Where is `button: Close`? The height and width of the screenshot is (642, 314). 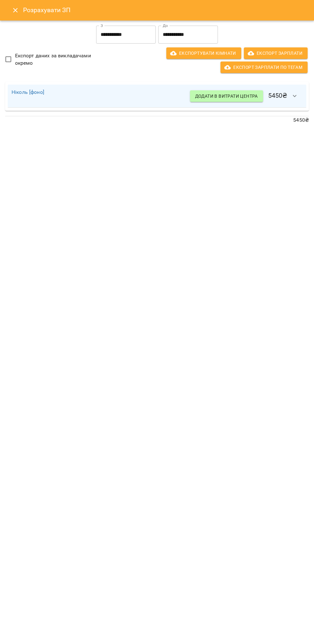 button: Close is located at coordinates (15, 10).